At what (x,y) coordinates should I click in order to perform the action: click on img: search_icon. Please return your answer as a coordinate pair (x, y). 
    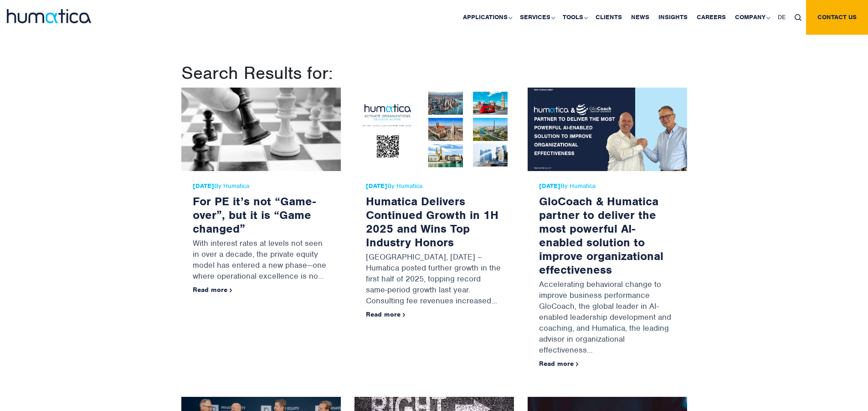
    Looking at the image, I should click on (798, 17).